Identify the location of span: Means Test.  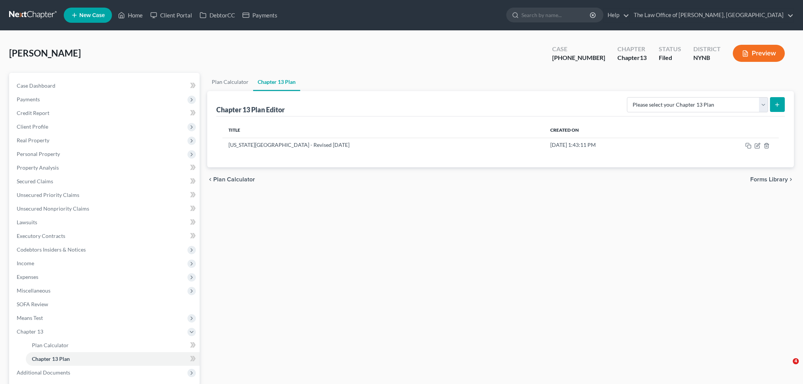
(30, 318).